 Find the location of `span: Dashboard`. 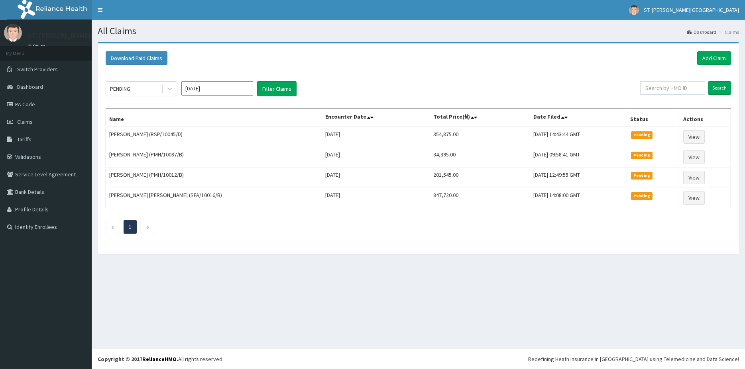

span: Dashboard is located at coordinates (30, 87).